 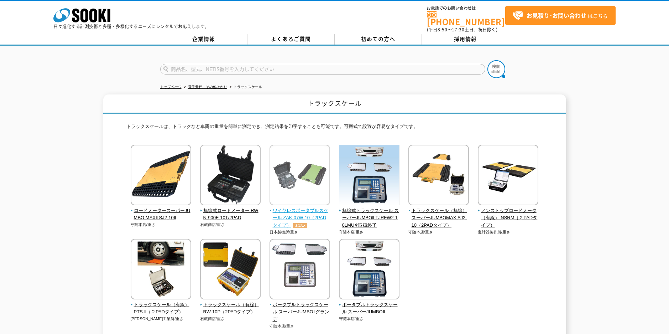 What do you see at coordinates (465, 39) in the screenshot?
I see `a: 採用情報` at bounding box center [465, 39].